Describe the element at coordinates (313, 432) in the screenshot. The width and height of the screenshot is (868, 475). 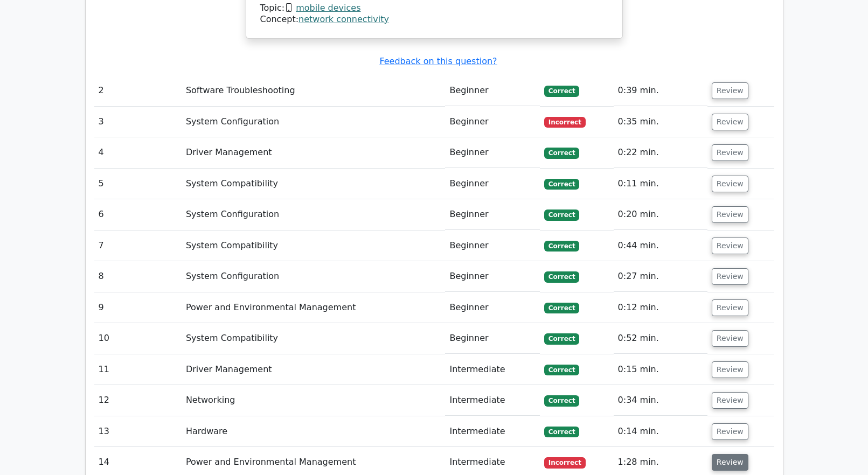
I see `td: Hardware` at that location.